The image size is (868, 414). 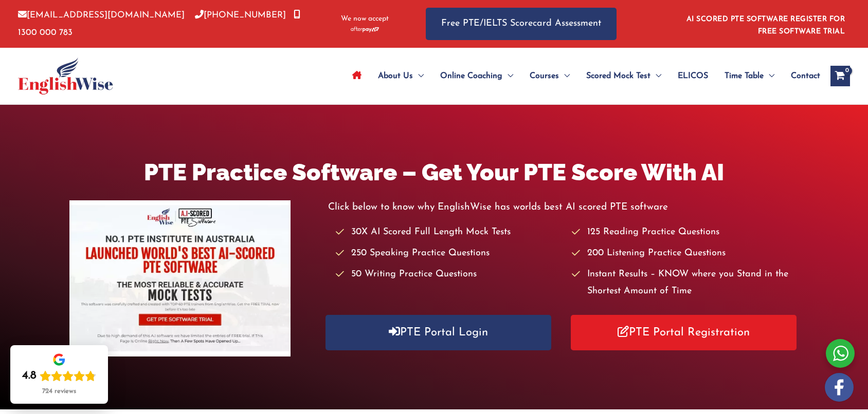 What do you see at coordinates (801, 76) in the screenshot?
I see `a: Contact` at bounding box center [801, 76].